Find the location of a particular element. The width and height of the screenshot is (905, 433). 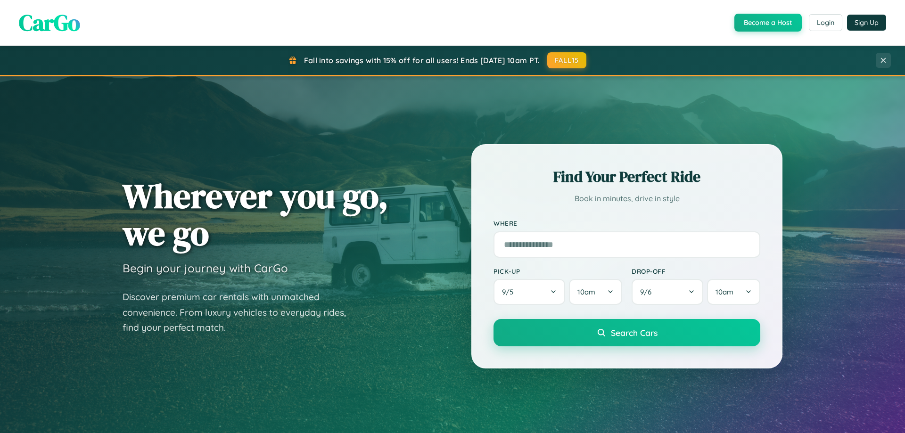

label: Where is located at coordinates (627, 223).